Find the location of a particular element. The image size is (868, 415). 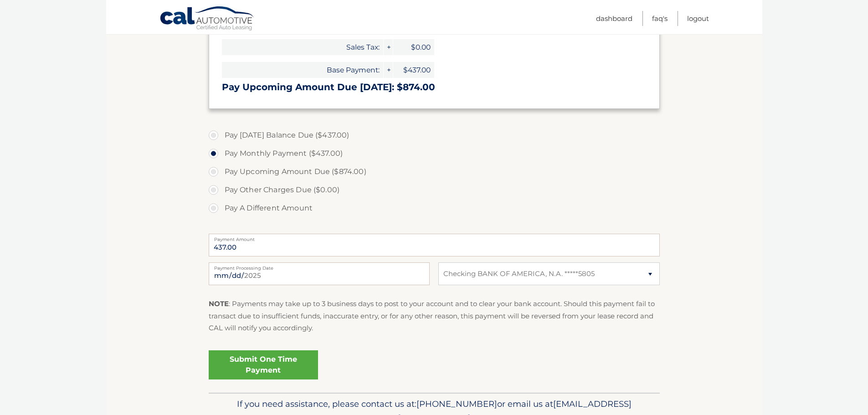

a: Submit One Time Payment is located at coordinates (264, 365).